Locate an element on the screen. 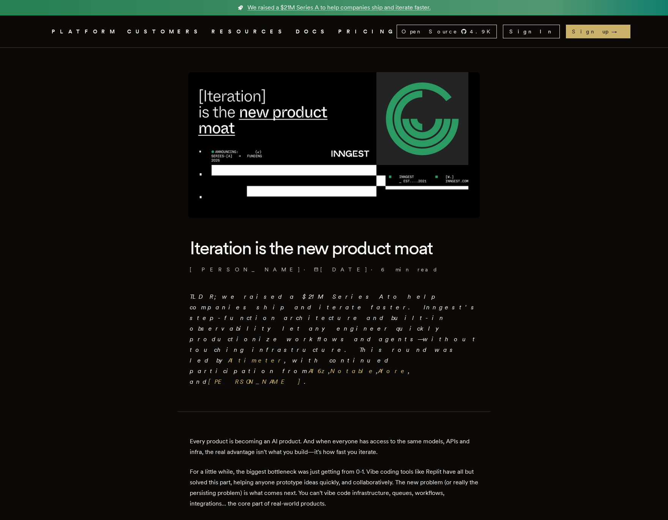  a: Sign In is located at coordinates (532, 32).